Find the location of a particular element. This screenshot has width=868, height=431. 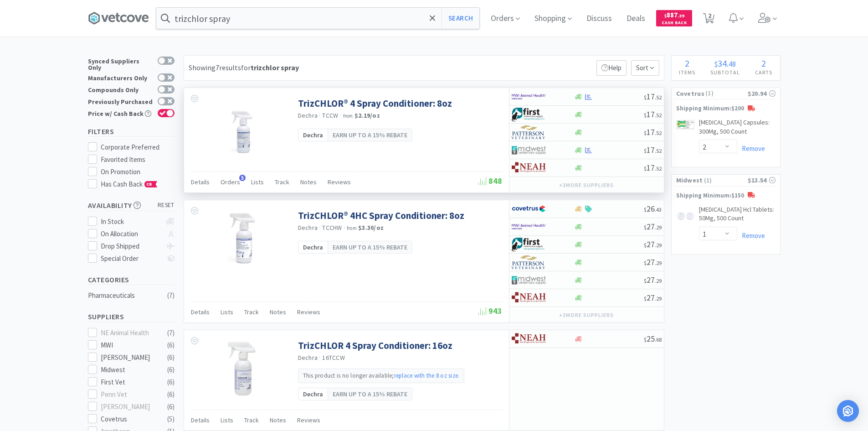

span: for is located at coordinates (270, 68).